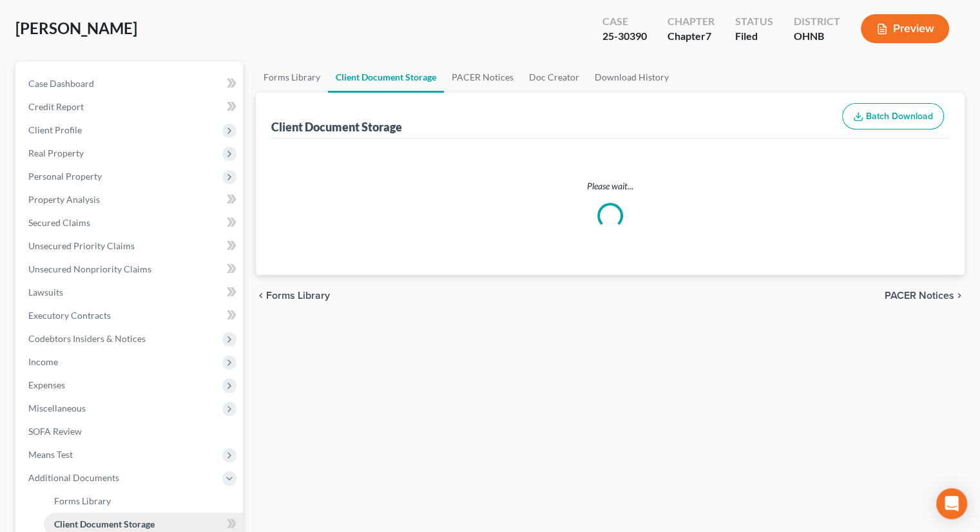  I want to click on div: District, so click(817, 21).